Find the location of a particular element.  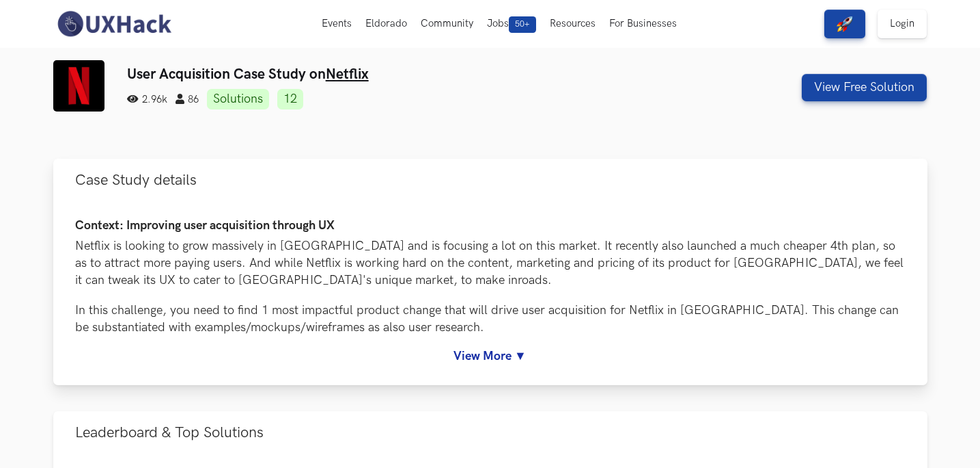

span: Case Study details is located at coordinates (136, 180).